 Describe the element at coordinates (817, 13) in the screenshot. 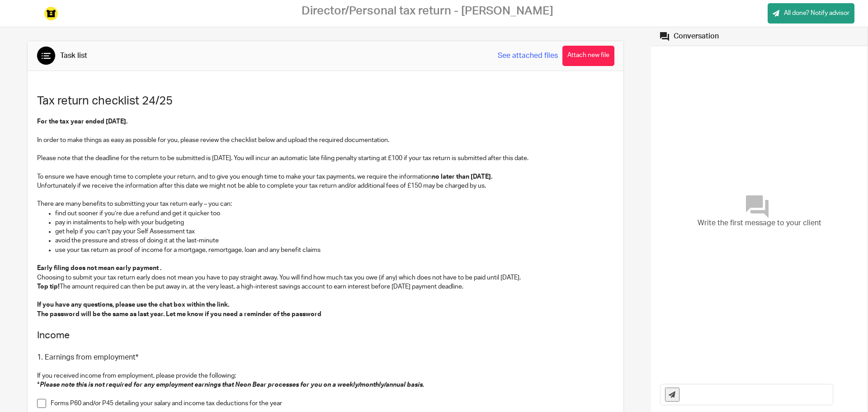

I see `span: All done? Notify advisor` at that location.